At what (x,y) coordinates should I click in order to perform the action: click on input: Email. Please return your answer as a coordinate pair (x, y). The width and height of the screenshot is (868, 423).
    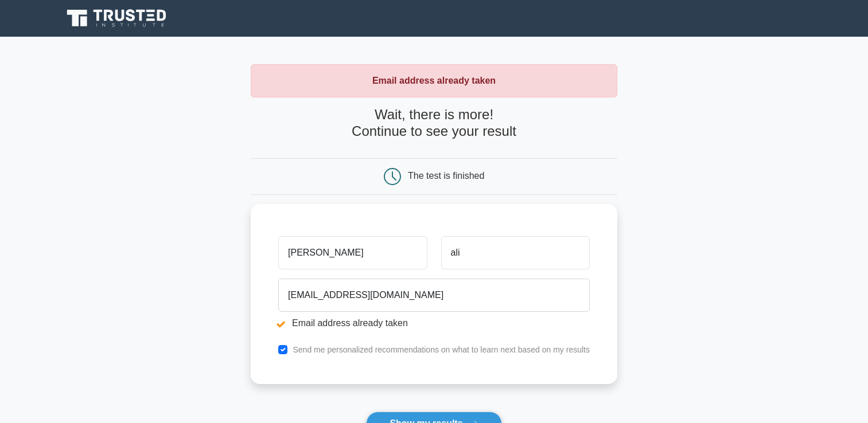
    Looking at the image, I should click on (434, 295).